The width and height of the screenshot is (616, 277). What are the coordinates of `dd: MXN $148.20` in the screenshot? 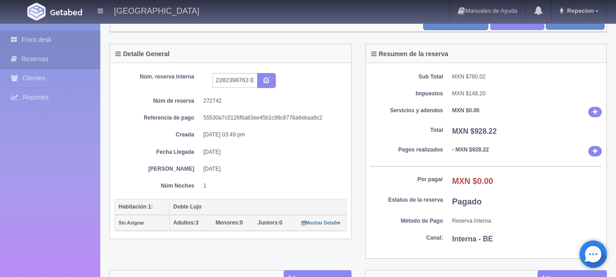 It's located at (527, 94).